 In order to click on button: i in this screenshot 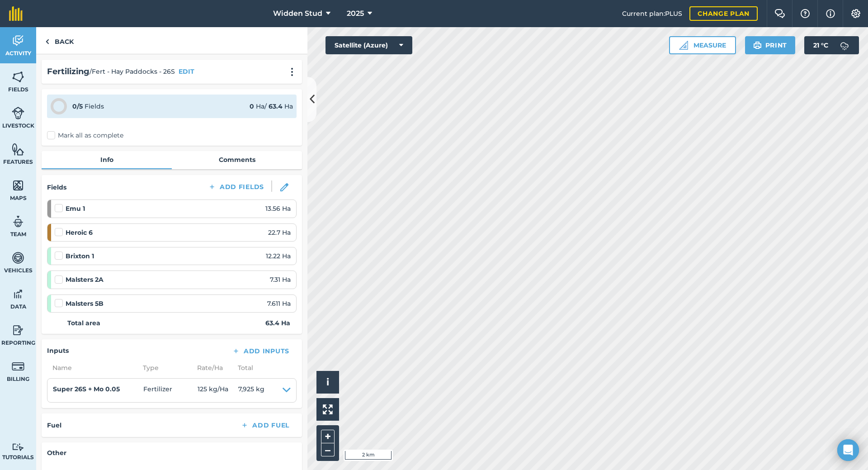, I will do `click(328, 382)`.